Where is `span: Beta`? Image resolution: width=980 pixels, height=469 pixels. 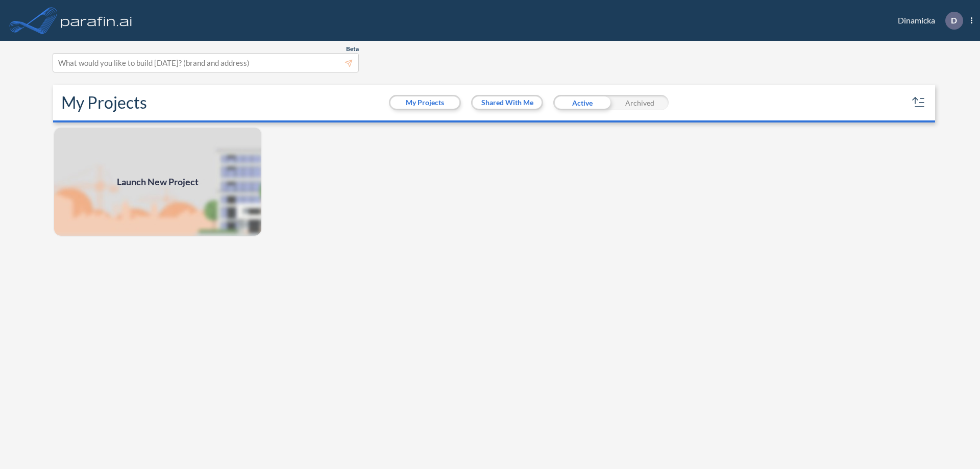 span: Beta is located at coordinates (352, 49).